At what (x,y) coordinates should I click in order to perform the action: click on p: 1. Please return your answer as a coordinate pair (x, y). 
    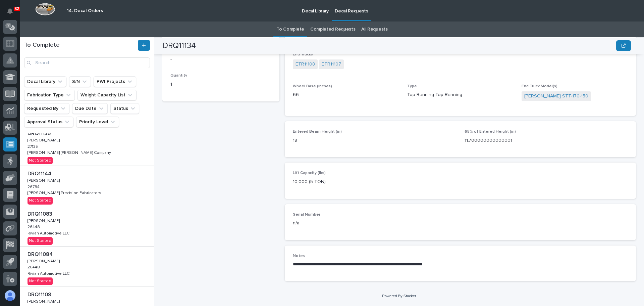
    Looking at the image, I should click on (221, 84).